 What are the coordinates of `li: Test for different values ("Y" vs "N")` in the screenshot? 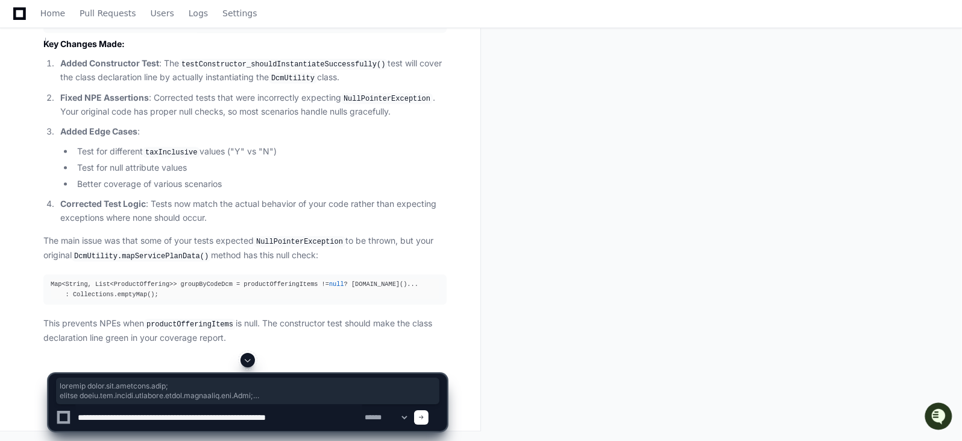 It's located at (260, 152).